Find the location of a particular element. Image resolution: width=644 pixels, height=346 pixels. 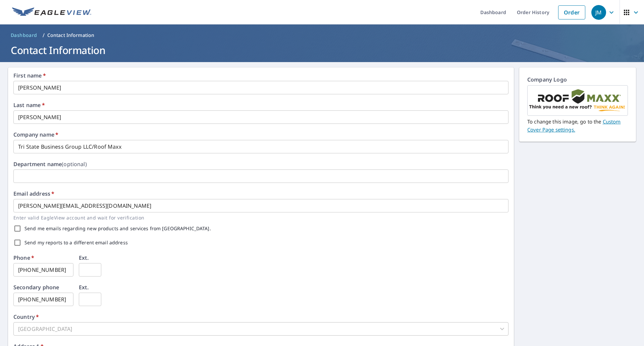

p: To change this image, go to the is located at coordinates (578, 125).